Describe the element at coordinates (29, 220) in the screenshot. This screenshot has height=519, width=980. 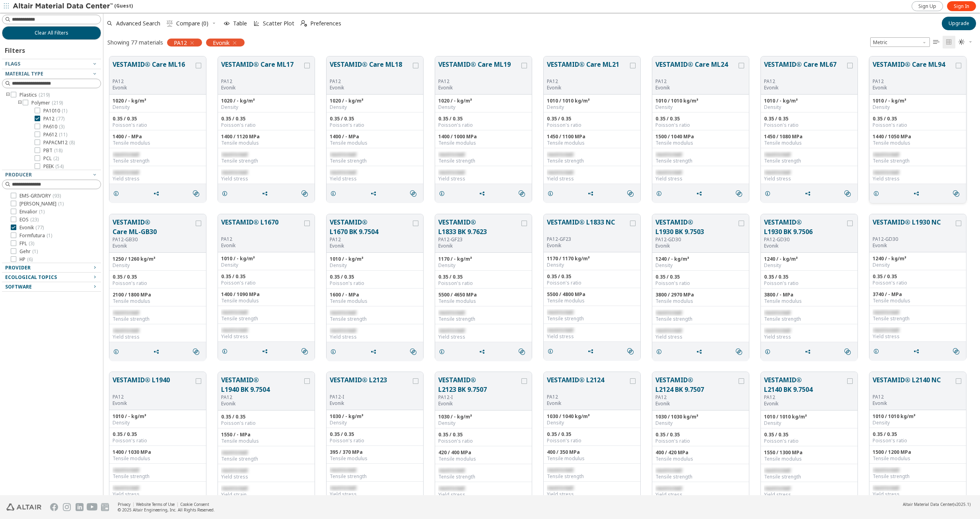
I see `span: EOS` at that location.